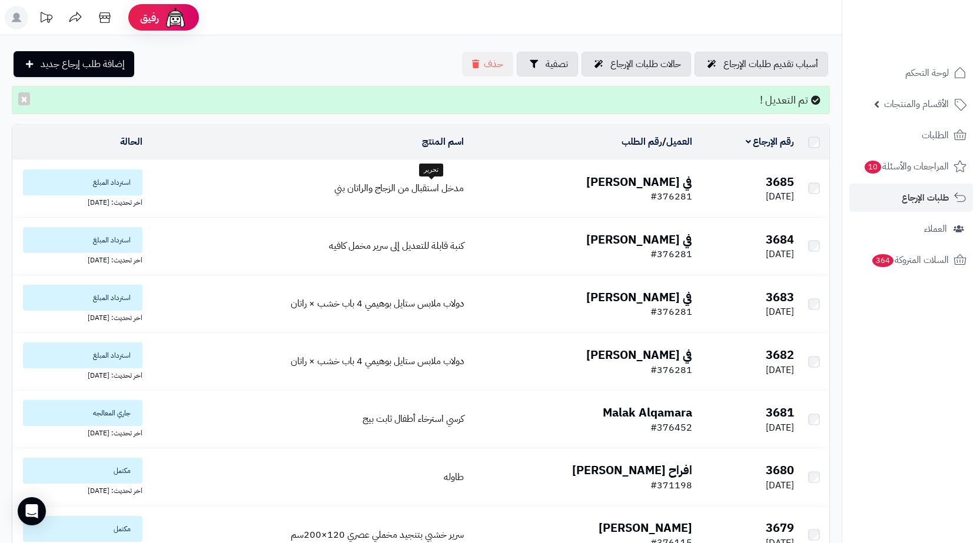 The height and width of the screenshot is (543, 980). I want to click on span: إضافة طلب إرجاع جديد, so click(83, 64).